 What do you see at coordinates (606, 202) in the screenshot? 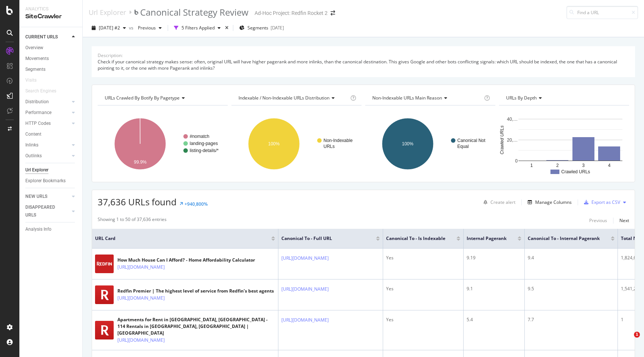
I see `div: Export as CSV` at bounding box center [606, 202].